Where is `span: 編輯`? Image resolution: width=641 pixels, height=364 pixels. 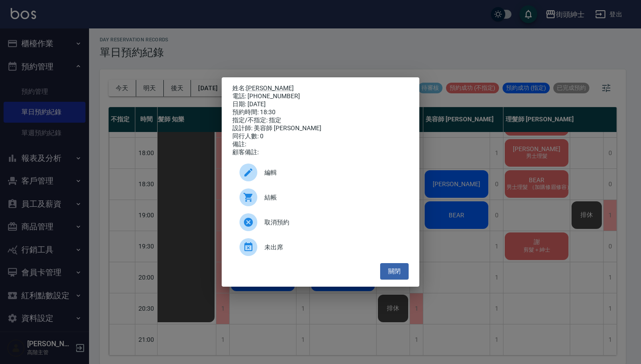
span: 編輯 is located at coordinates (333, 173).